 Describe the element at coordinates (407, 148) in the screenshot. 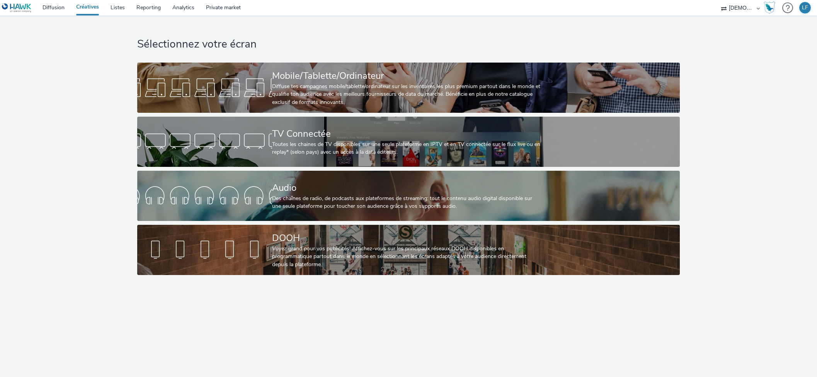

I see `div: Toutes les chaines de TV disponibles sur une seule plateforme en IPTV et en TV connectée sur le f...` at that location.